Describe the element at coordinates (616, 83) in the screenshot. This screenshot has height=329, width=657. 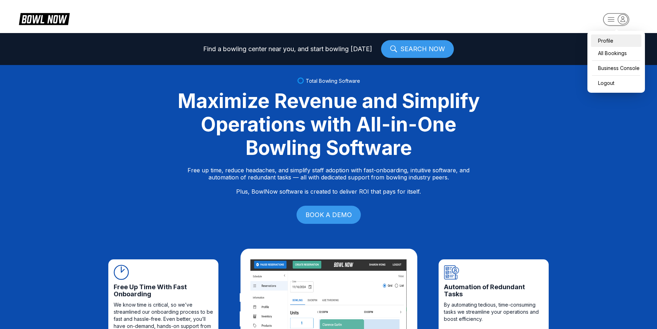
I see `div: Logout` at that location.